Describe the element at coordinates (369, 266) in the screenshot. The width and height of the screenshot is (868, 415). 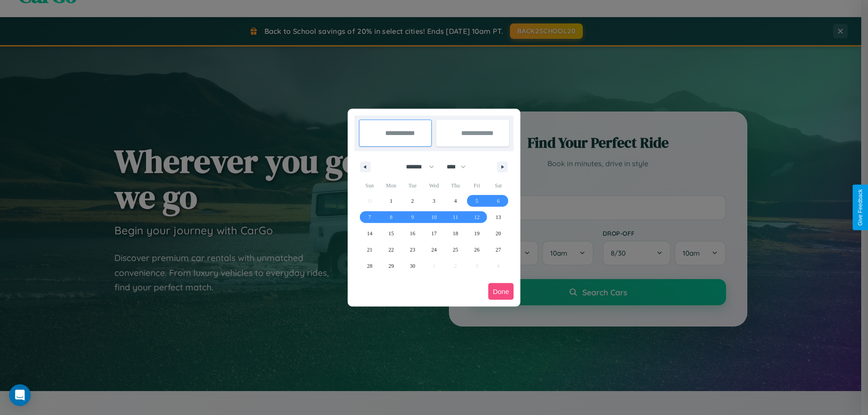
I see `button: 28` at that location.